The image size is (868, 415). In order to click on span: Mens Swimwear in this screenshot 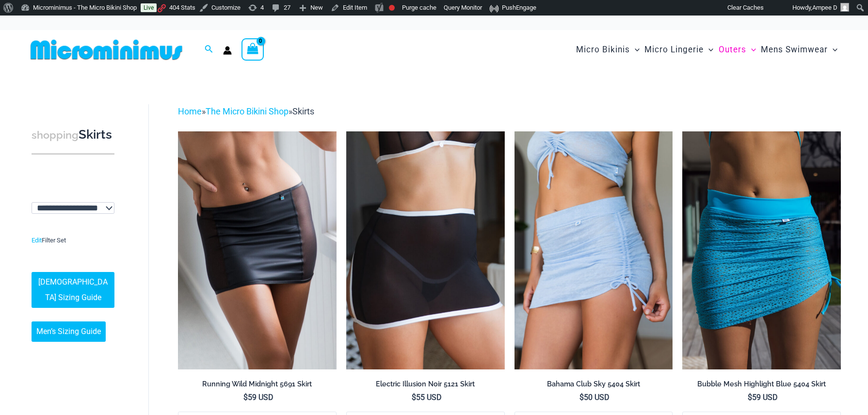, I will do `click(794, 49)`.